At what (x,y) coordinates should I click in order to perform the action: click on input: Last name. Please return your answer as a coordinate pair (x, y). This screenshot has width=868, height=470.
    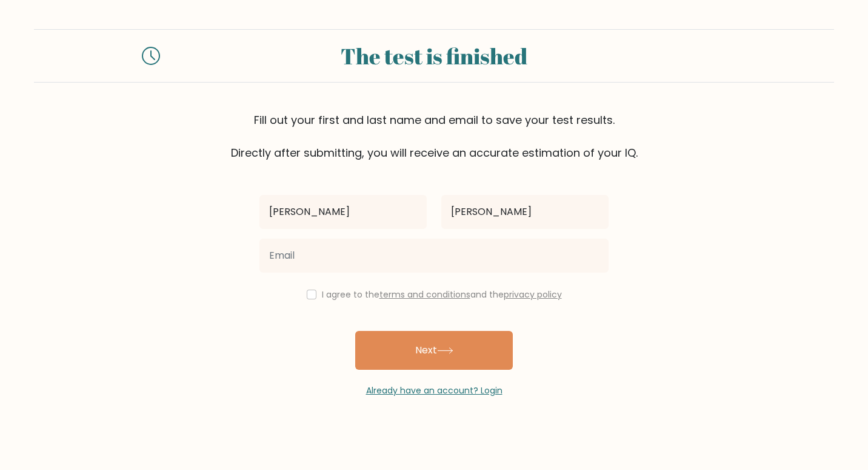
    Looking at the image, I should click on (525, 212).